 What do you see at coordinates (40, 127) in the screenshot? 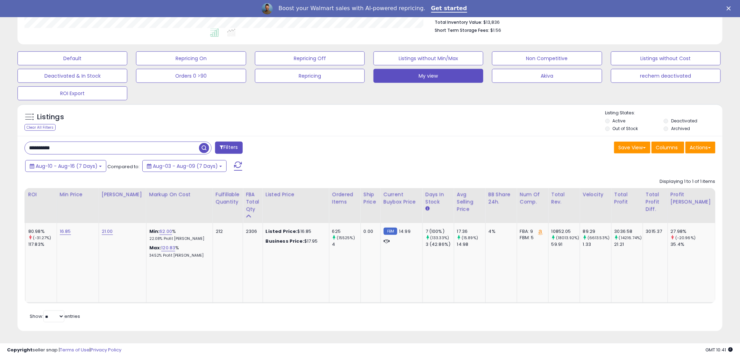
I see `div: Clear All Filters` at bounding box center [40, 127].